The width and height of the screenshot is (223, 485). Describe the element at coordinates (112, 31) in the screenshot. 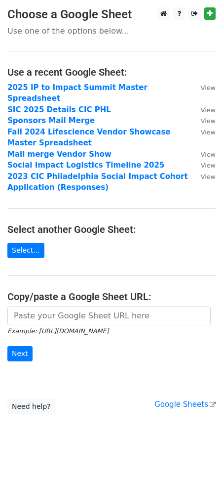

I see `p: Use one of the options below...` at that location.